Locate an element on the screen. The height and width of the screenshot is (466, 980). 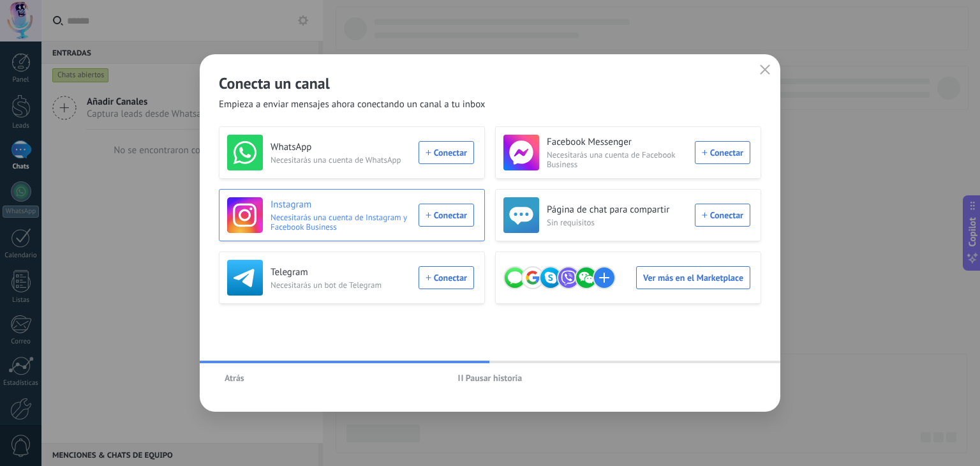
span: Necesitarás una cuenta de WhatsApp is located at coordinates (340, 160).